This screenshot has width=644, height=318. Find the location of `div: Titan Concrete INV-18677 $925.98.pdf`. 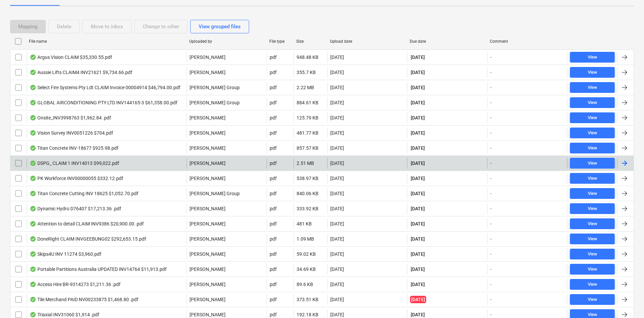

div: Titan Concrete INV-18677 $925.98.pdf is located at coordinates (74, 148).